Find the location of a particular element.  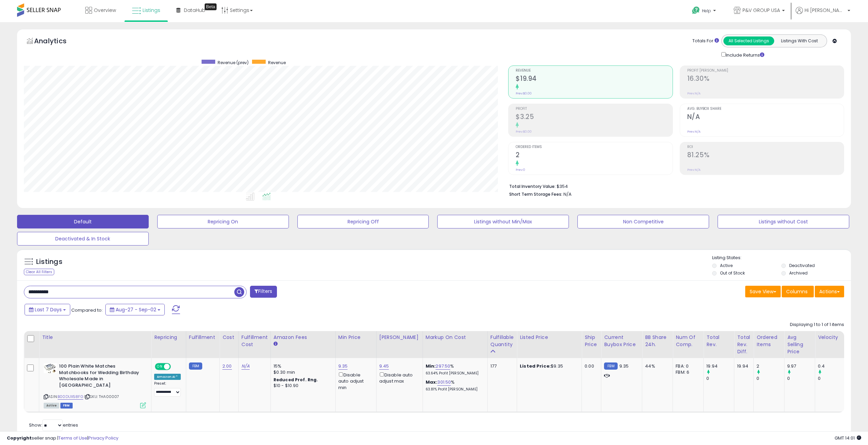

a: 9.35 is located at coordinates (343, 366).